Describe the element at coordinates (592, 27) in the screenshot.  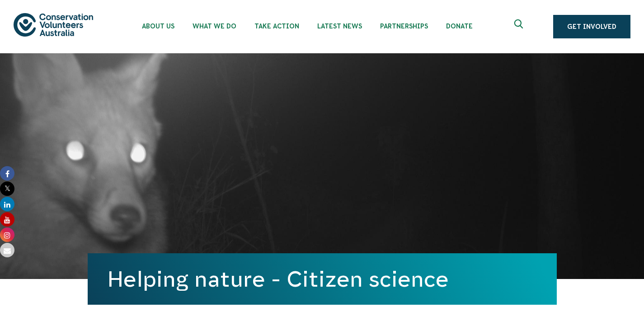
I see `a: Get Involved` at that location.